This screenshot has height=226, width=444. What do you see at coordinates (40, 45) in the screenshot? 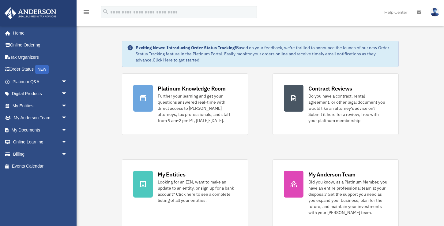
I see `a: Online Ordering` at bounding box center [40, 45].